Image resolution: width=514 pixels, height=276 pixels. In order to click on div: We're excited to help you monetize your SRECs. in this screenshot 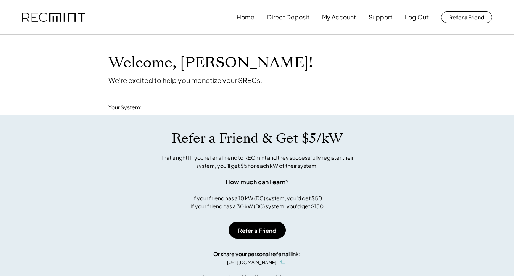, I will do `click(185, 80)`.